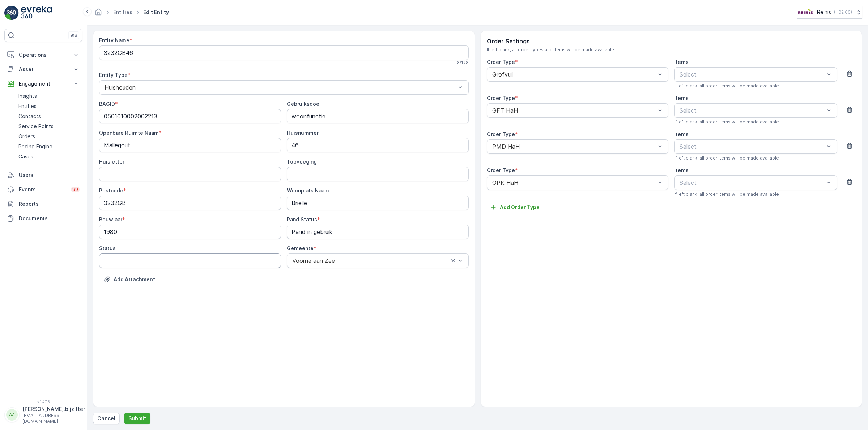  Describe the element at coordinates (114, 40) in the screenshot. I see `label: Entity Name` at that location.